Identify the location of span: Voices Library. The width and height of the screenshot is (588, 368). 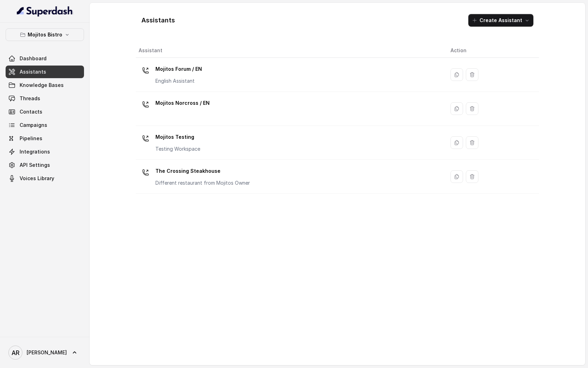
(37, 178).